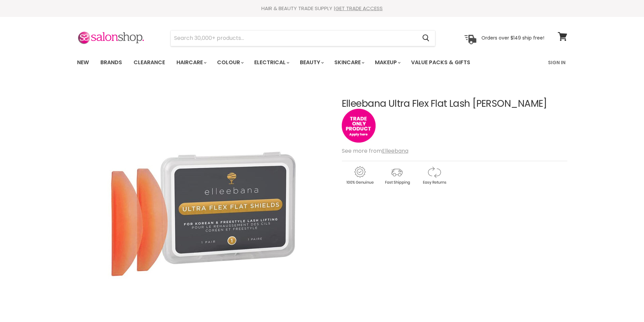 The width and height of the screenshot is (644, 322). What do you see at coordinates (397, 175) in the screenshot?
I see `img: shipping.gif` at bounding box center [397, 175].